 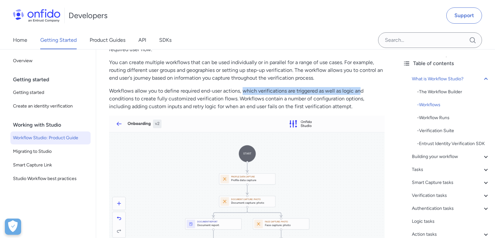 What do you see at coordinates (50, 106) in the screenshot?
I see `a: Create an identity verification` at bounding box center [50, 106].